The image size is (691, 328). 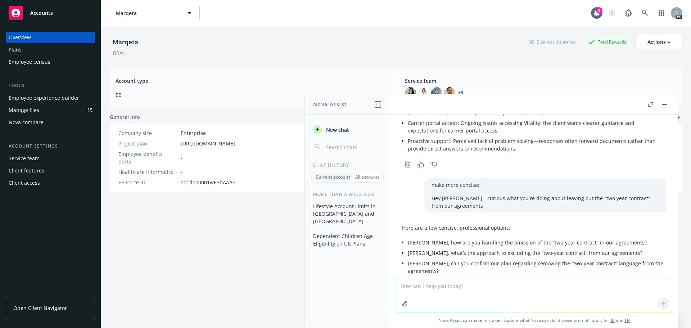 What do you see at coordinates (148, 182) in the screenshot?
I see `div: EB Force ID` at bounding box center [148, 182].